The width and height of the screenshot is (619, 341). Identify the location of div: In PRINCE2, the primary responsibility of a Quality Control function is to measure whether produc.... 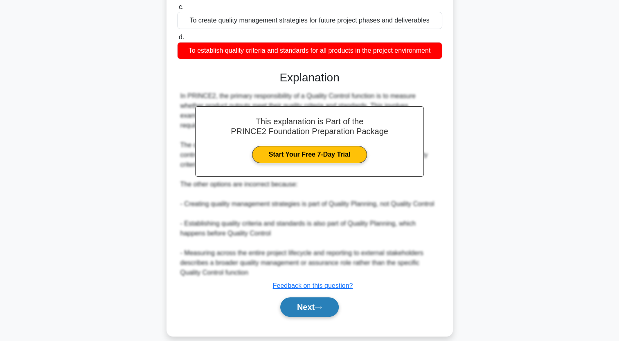
(309, 184).